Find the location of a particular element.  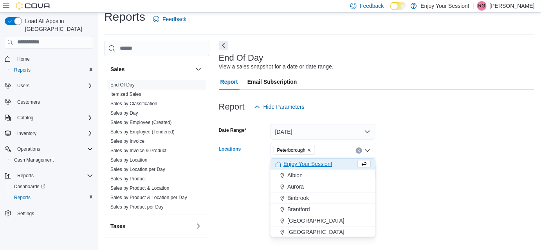

button: Operations is located at coordinates (49, 149).